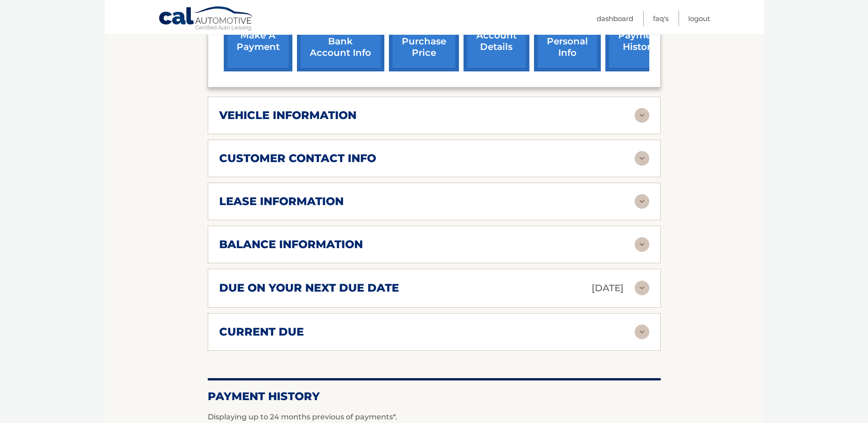 The image size is (868, 423). Describe the element at coordinates (281, 201) in the screenshot. I see `h2: lease information` at that location.